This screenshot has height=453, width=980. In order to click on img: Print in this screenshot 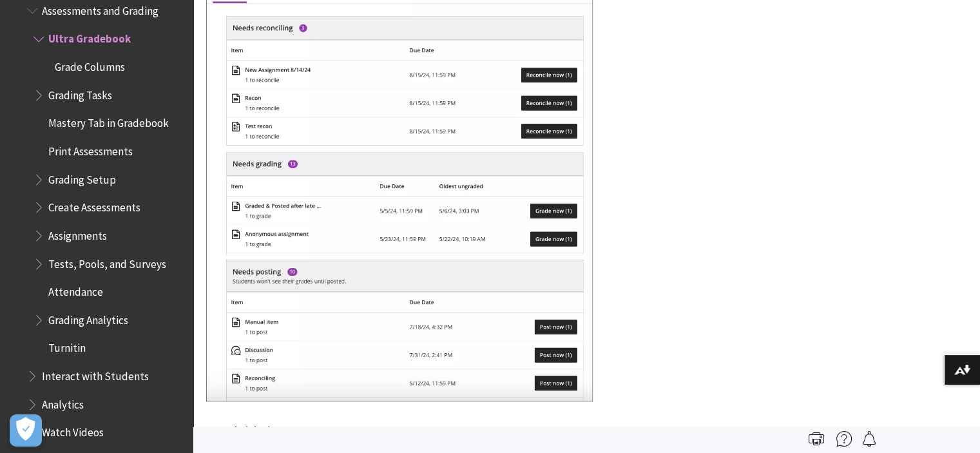, I will do `click(817, 439)`.